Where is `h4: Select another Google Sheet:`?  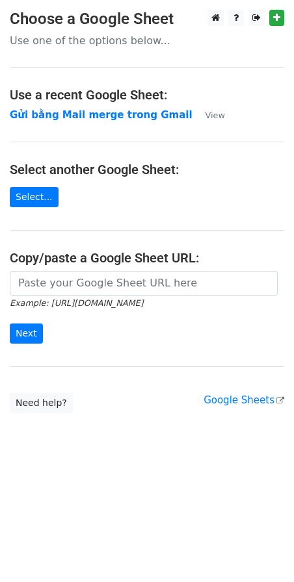
h4: Select another Google Sheet: is located at coordinates (147, 170).